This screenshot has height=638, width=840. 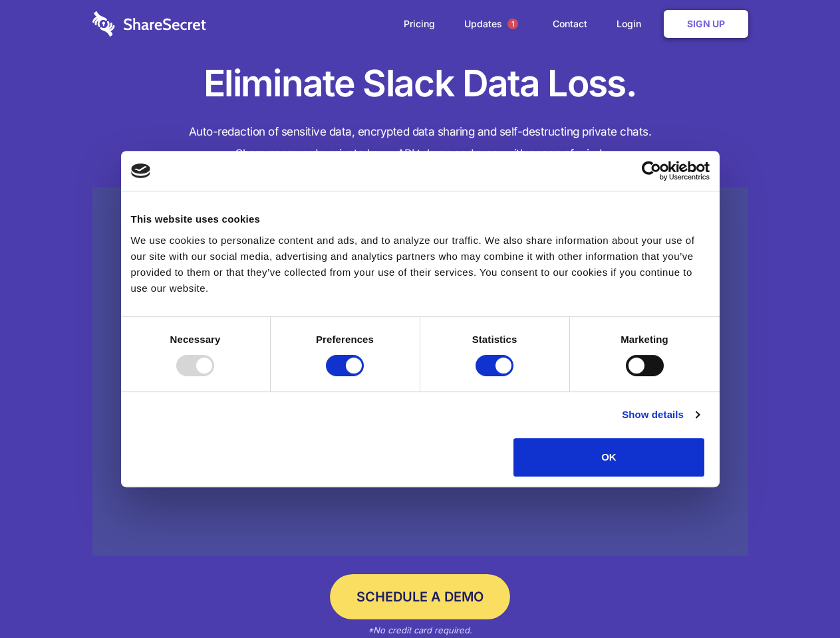 I want to click on strong: Preferences, so click(x=344, y=339).